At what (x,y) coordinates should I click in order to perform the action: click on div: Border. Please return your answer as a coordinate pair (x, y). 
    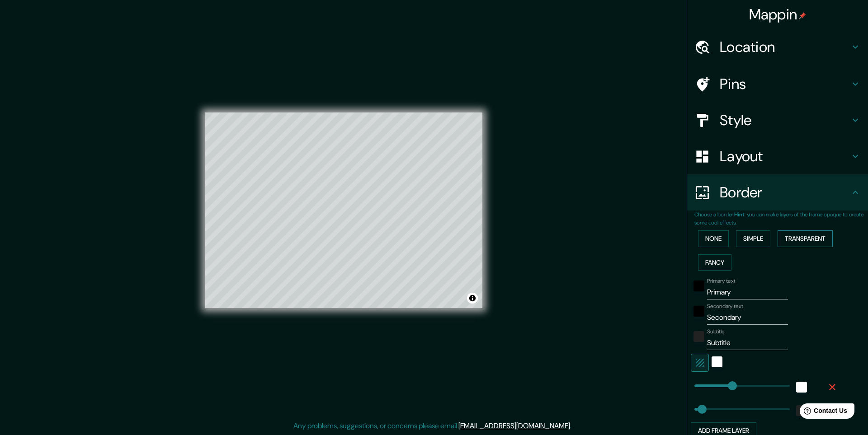
    Looking at the image, I should click on (777, 192).